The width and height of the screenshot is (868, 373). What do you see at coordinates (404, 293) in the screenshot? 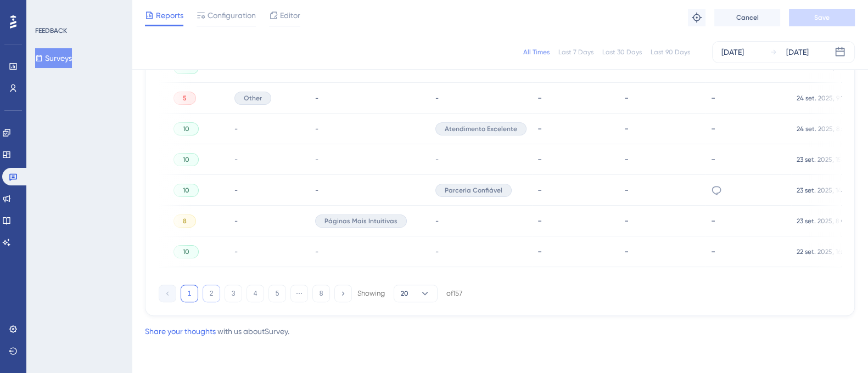
I see `span: 20` at bounding box center [404, 293].